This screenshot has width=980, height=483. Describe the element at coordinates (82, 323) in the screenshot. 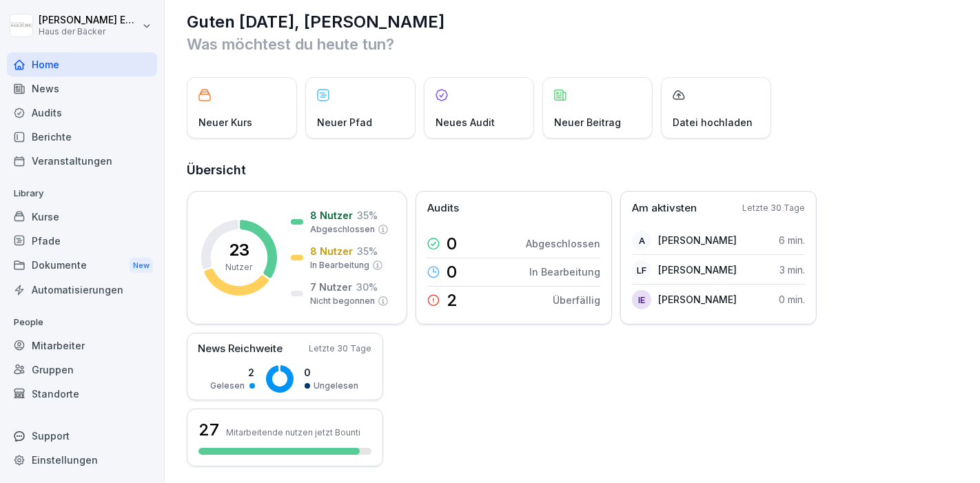

I see `p: People` at that location.